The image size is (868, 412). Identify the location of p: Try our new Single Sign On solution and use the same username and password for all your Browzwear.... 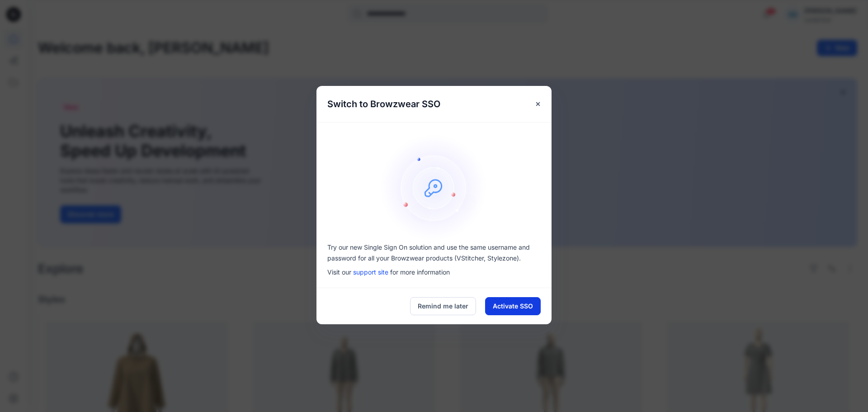
(434, 253).